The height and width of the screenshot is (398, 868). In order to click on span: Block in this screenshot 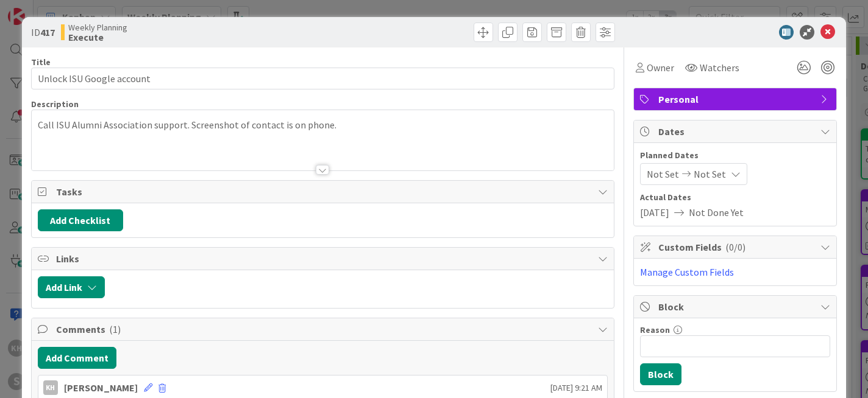, I will do `click(736, 307)`.